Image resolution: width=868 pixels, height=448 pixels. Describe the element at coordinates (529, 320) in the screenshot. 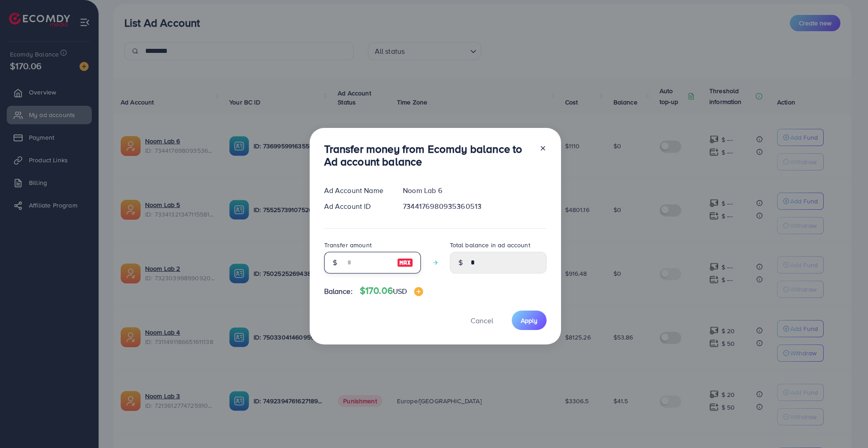

I see `button: Apply` at that location.